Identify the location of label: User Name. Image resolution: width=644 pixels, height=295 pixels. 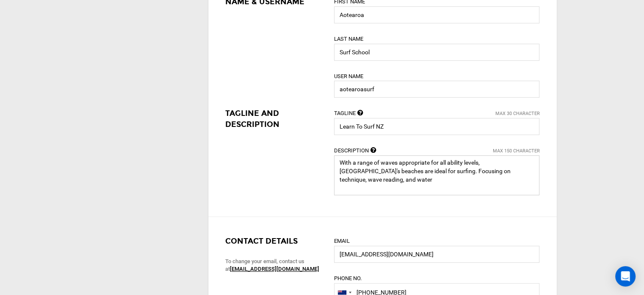
(349, 76).